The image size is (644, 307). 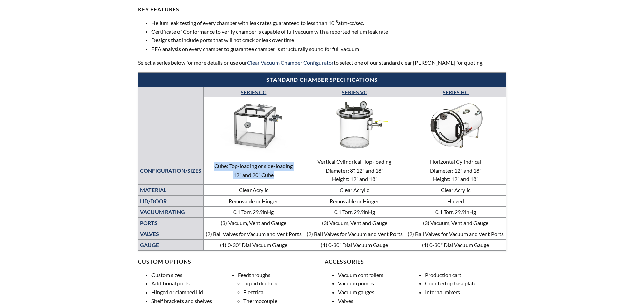 What do you see at coordinates (192, 301) in the screenshot?
I see `li: Shelf brackets and shelves` at bounding box center [192, 301].